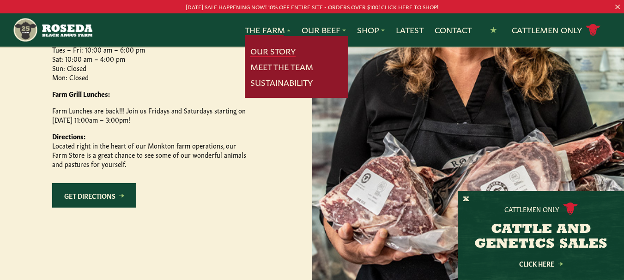 The image size is (624, 280). Describe the element at coordinates (466, 199) in the screenshot. I see `button: X` at that location.